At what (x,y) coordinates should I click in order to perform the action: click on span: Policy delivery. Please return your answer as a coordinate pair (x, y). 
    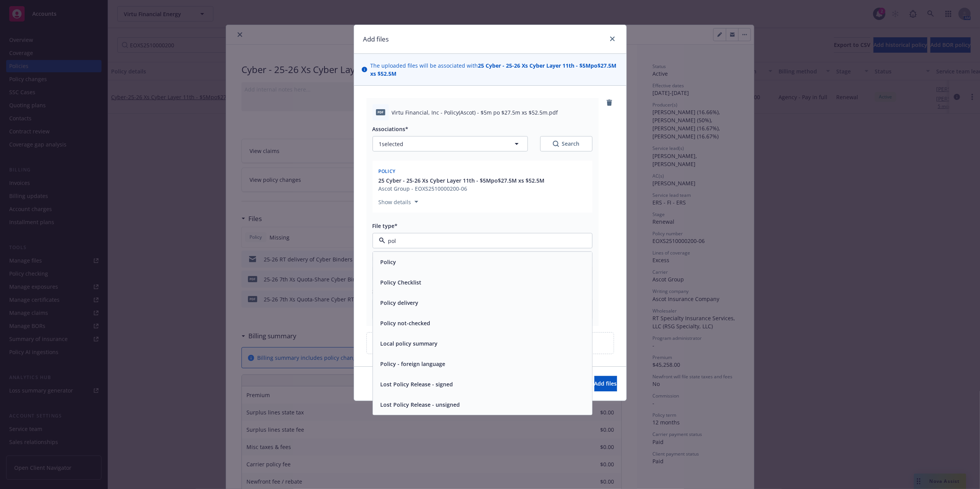
    Looking at the image, I should click on (399, 303).